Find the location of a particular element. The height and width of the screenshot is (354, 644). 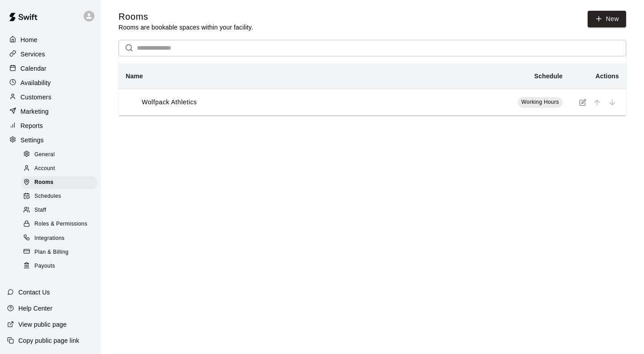

div: Account is located at coordinates (59, 169).